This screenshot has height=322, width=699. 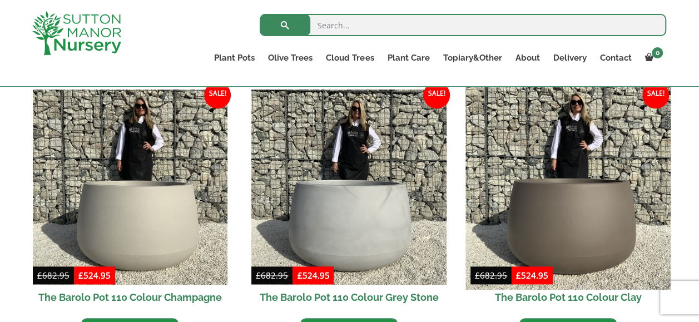 What do you see at coordinates (130, 297) in the screenshot?
I see `h2: The Barolo Pot 110 Colour Champagne` at bounding box center [130, 297].